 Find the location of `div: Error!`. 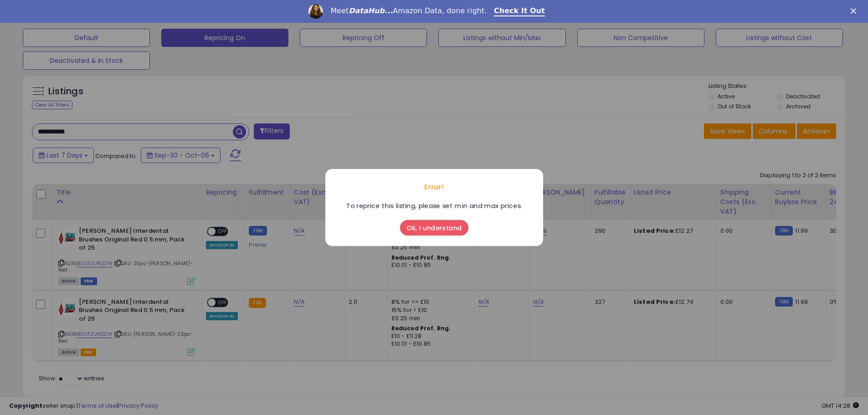

div: Error! is located at coordinates (434, 187).